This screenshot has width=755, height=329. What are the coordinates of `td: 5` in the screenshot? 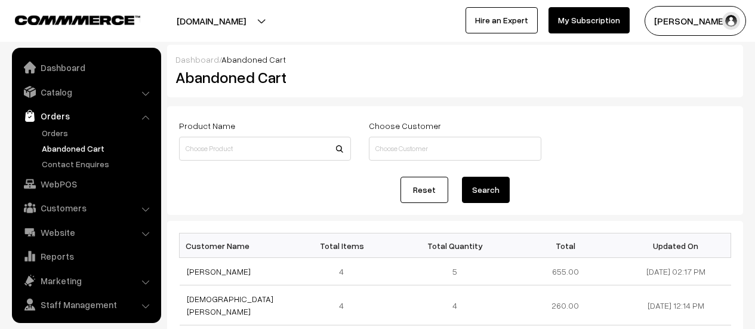 It's located at (455, 272).